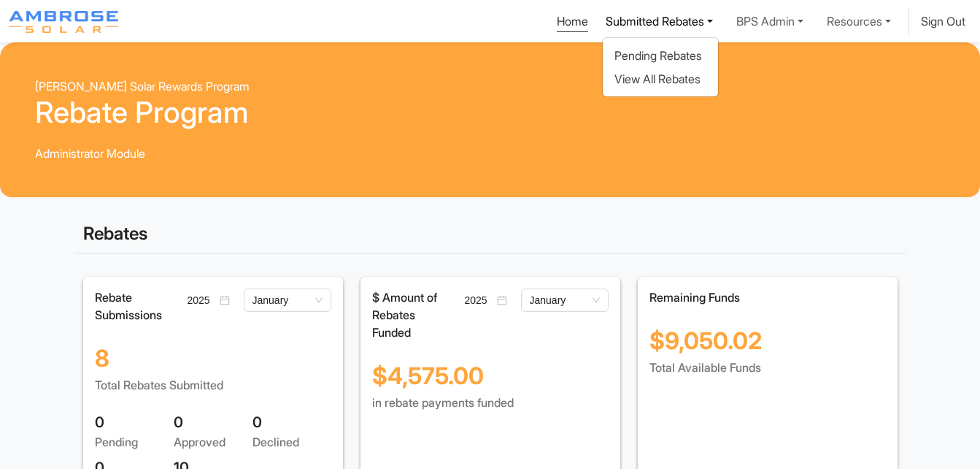  What do you see at coordinates (943, 22) in the screenshot?
I see `a: Sign Out` at bounding box center [943, 22].